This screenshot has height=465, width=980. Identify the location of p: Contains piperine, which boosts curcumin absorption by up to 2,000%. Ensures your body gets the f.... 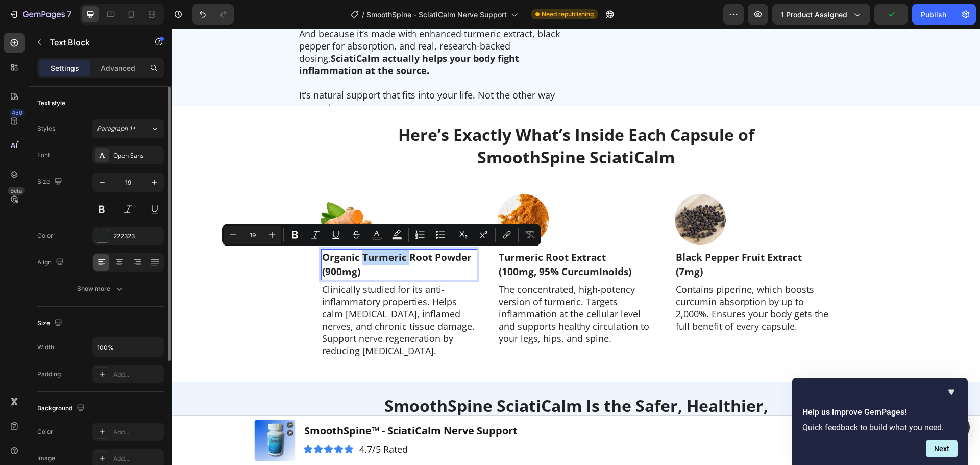
(581, 279).